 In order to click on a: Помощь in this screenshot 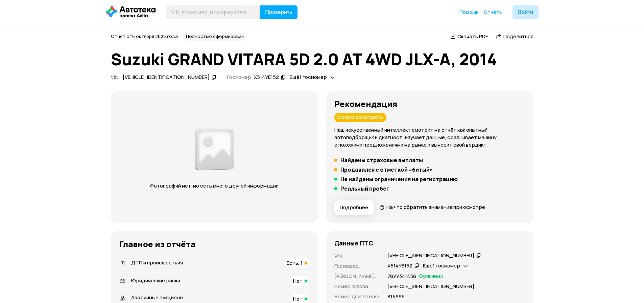, I will do `click(469, 12)`.